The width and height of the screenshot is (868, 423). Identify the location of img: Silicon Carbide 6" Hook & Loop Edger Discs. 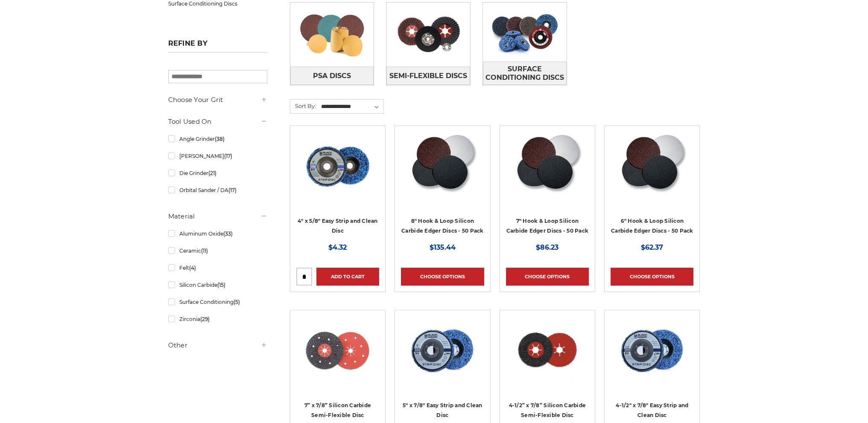
(652, 166).